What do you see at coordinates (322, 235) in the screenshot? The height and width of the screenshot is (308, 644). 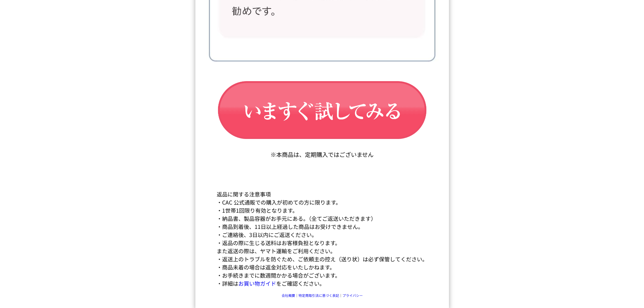 I see `dd: ・ご連絡後、3日以内にご返送ください。` at bounding box center [322, 235].